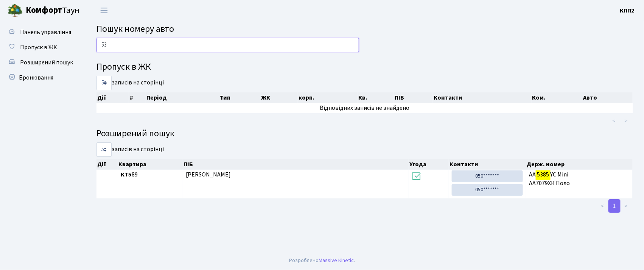 The height and width of the screenshot is (270, 644). What do you see at coordinates (364, 134) in the screenshot?
I see `h4: Розширений пошук` at bounding box center [364, 134].